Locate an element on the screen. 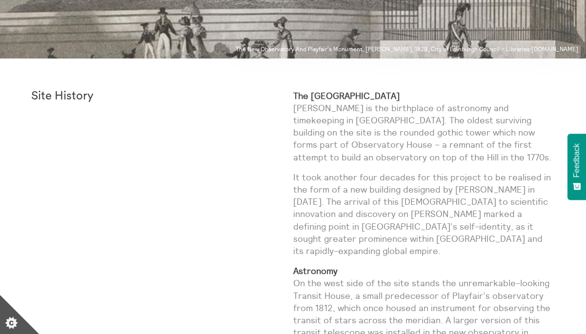 This screenshot has width=586, height=334. p: It took another four decades for this project to be realised in the form of a new building design... is located at coordinates (424, 214).